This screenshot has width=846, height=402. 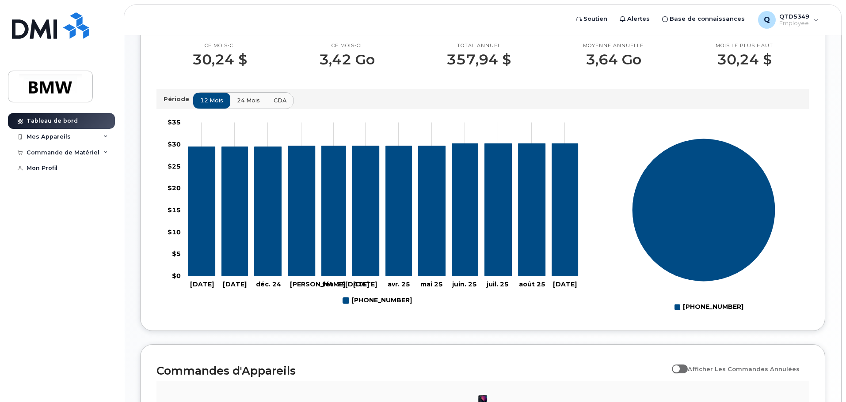 I want to click on tspan: déc. 24, so click(x=268, y=284).